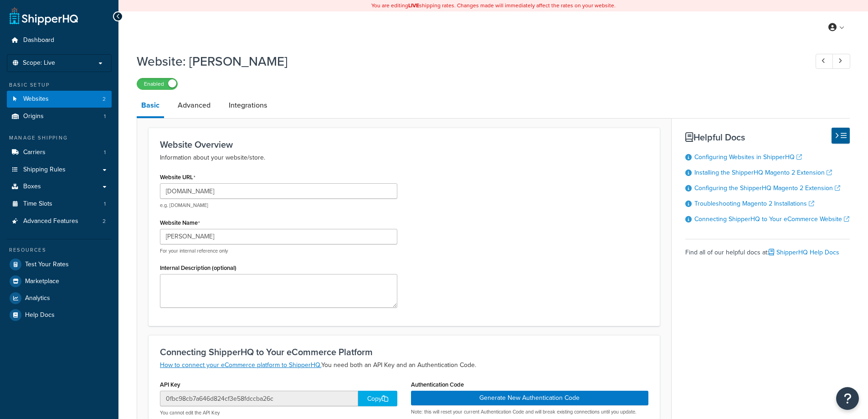 This screenshot has height=419, width=868. I want to click on a: Advanced, so click(194, 105).